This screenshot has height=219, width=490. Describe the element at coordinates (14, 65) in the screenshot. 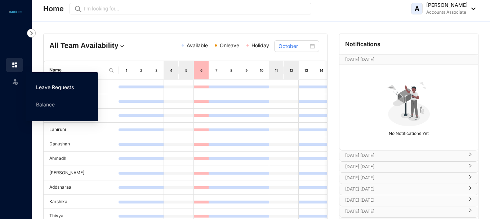

I see `li: Home` at that location.